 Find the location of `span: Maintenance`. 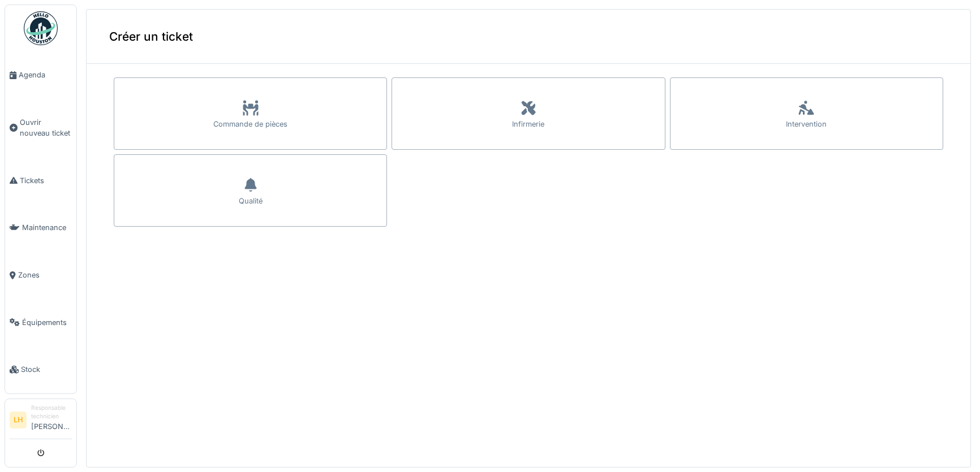

span: Maintenance is located at coordinates (47, 227).